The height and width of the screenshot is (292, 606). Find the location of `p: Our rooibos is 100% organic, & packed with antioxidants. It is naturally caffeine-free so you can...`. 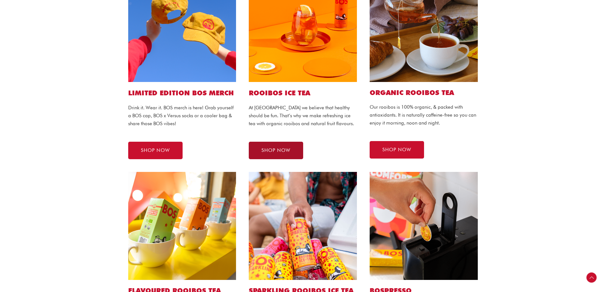

p: Our rooibos is 100% organic, & packed with antioxidants. It is naturally caffeine-free so you can... is located at coordinates (424, 115).